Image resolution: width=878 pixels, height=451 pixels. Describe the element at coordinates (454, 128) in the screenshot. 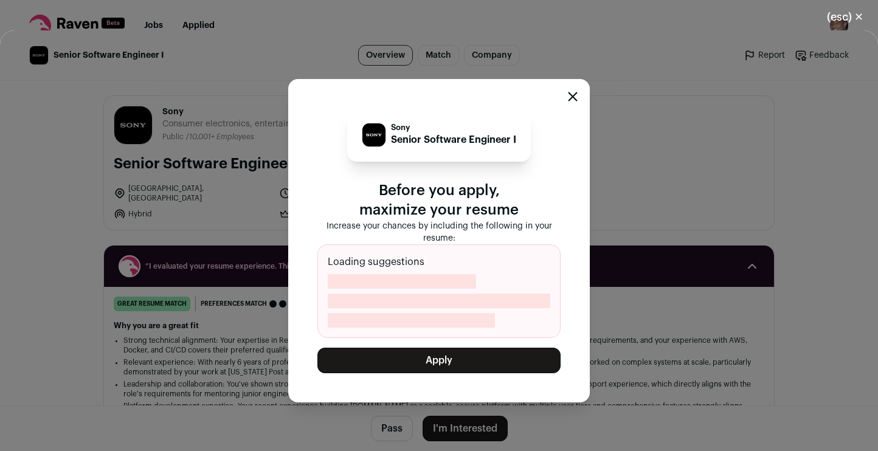

I see `p: Sony` at that location.